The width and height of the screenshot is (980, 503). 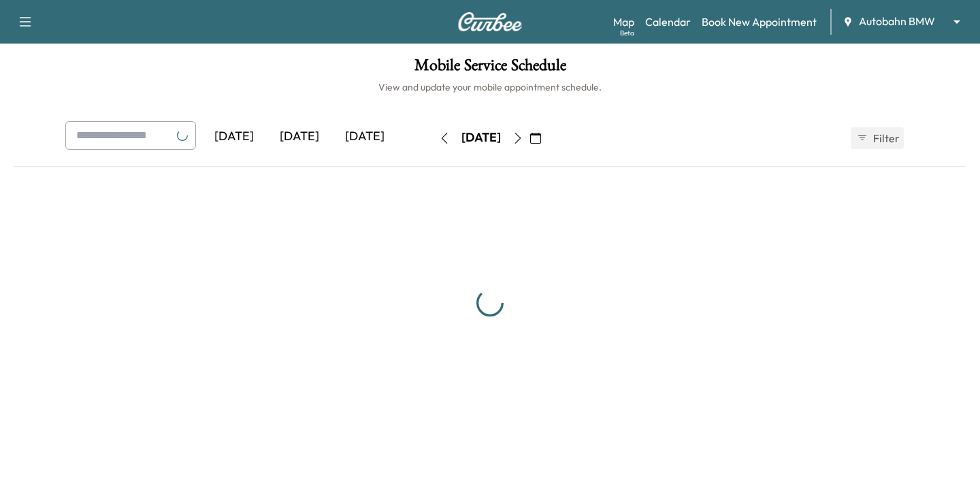 What do you see at coordinates (490, 22) in the screenshot?
I see `img: Curbee Logo` at bounding box center [490, 22].